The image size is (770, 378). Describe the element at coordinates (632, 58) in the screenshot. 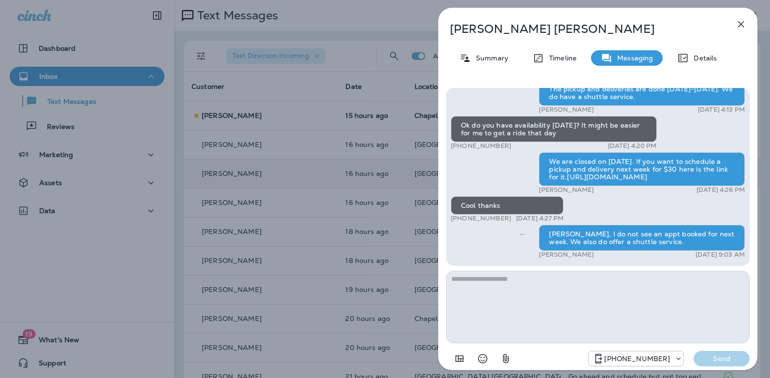

I see `p: Messaging` at that location.